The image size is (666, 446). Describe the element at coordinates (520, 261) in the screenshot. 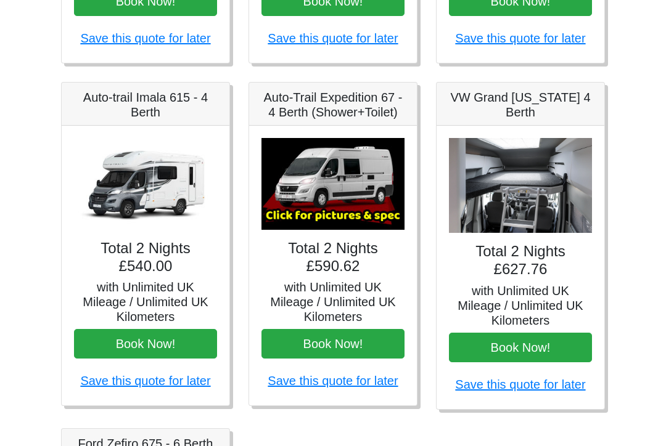

I see `h4: Total 2 Nights £627.76` at that location.